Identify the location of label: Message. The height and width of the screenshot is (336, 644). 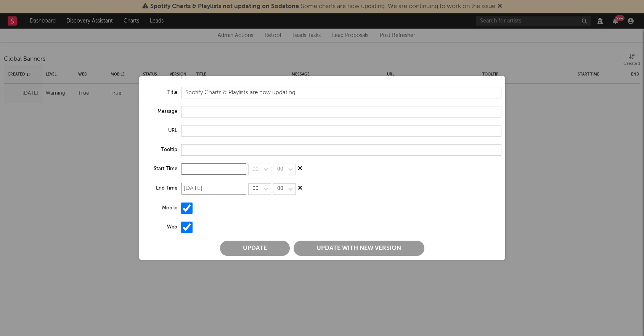
(162, 115).